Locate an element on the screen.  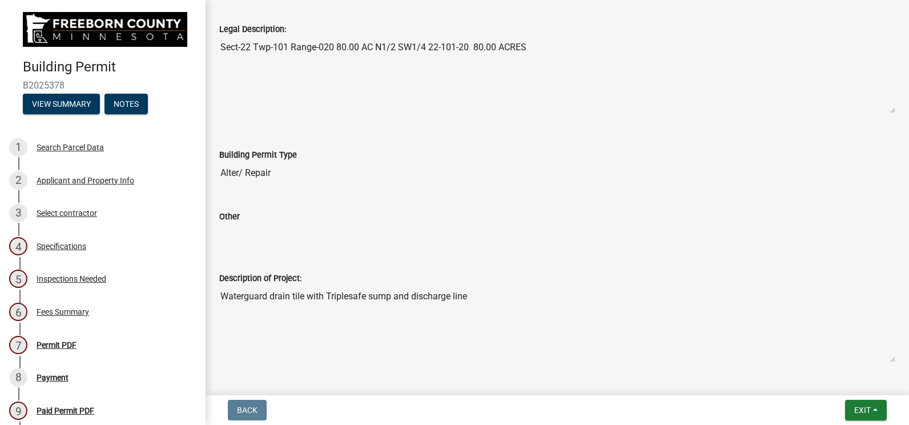
div: 4 is located at coordinates (18, 246).